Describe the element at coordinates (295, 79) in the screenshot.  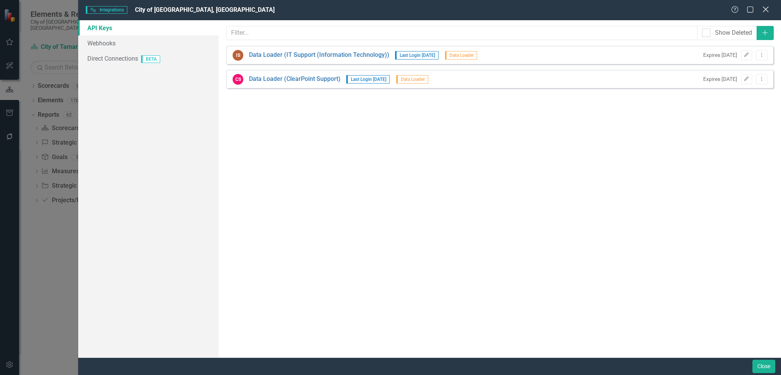
I see `a: Data Loader (ClearPoint Support)` at that location.